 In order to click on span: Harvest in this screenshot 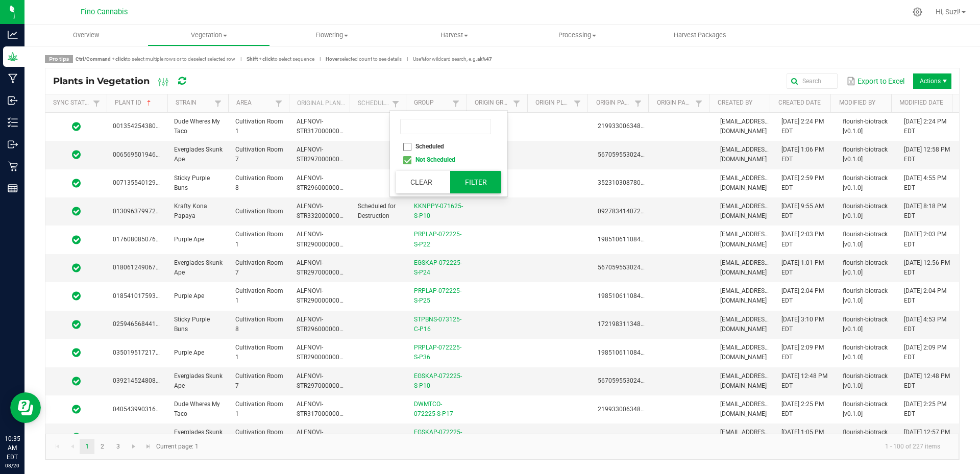, I will do `click(455, 35)`.